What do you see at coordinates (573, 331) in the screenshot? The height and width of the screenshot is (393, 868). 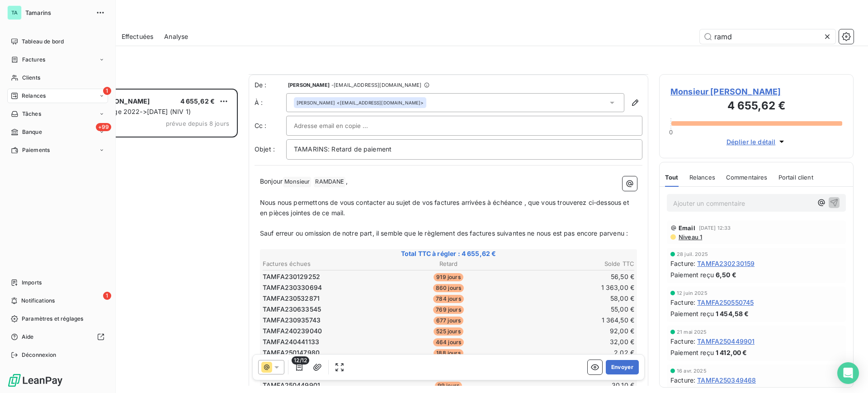 I see `td: 92,00 €` at bounding box center [573, 331].